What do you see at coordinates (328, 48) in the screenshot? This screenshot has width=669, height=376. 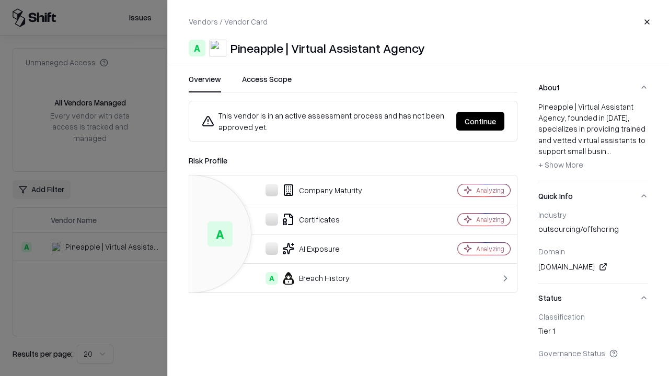 I see `div: Pineapple | Virtual Assistant Agency` at bounding box center [328, 48].